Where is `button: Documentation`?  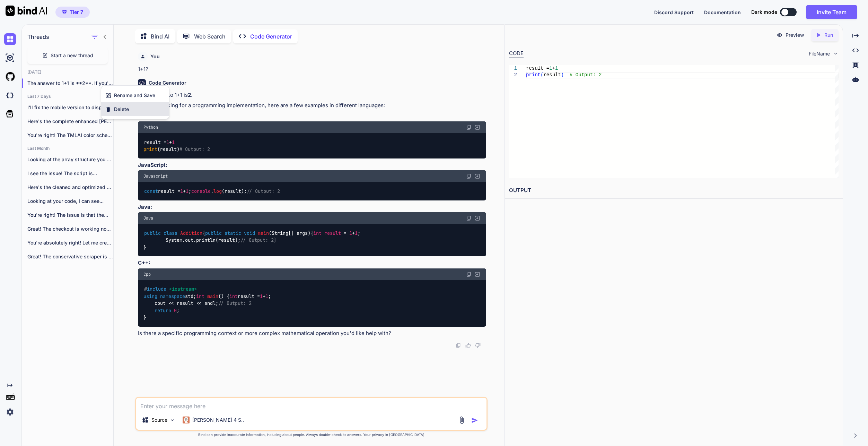 button: Documentation is located at coordinates (723, 12).